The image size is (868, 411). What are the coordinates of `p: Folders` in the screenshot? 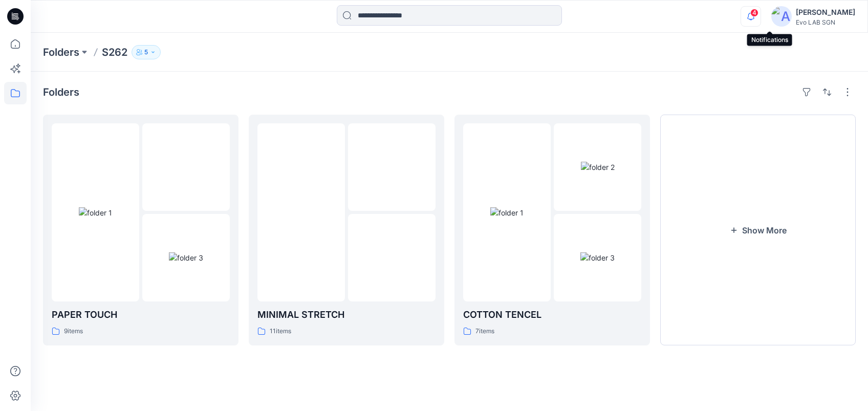 It's located at (61, 52).